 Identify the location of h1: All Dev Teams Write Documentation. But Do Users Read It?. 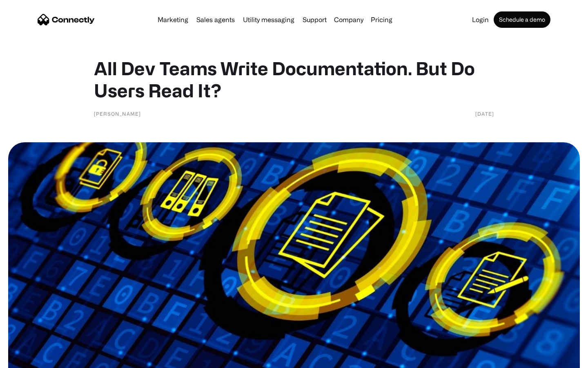
(294, 79).